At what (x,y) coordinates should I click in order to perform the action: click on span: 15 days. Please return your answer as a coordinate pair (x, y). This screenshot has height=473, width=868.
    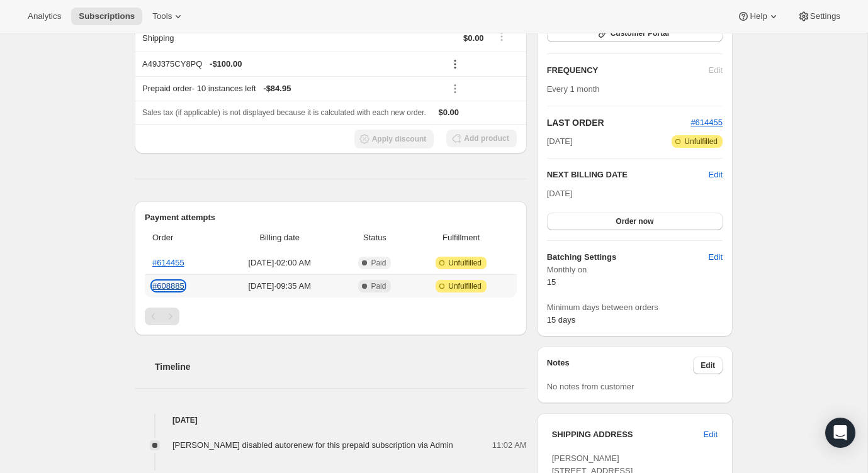
    Looking at the image, I should click on (561, 319).